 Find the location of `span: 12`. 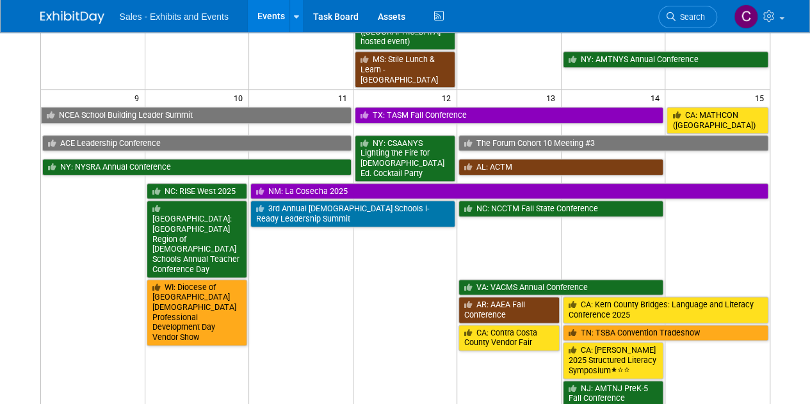

span: 12 is located at coordinates (448, 97).